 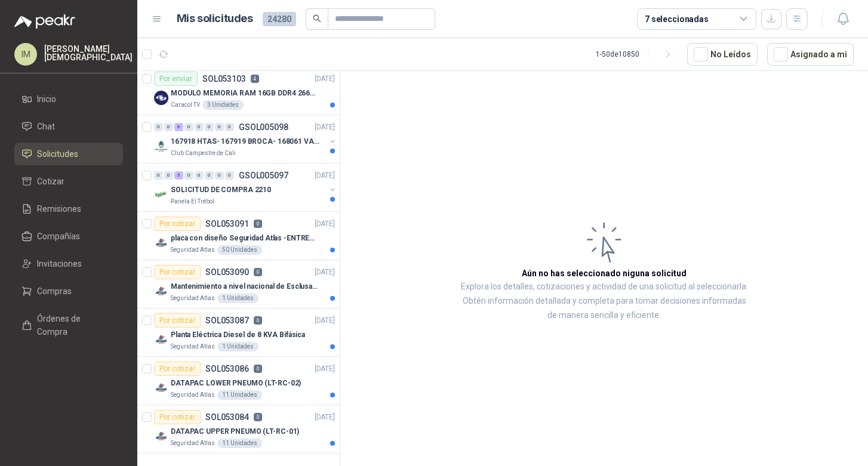 What do you see at coordinates (722, 54) in the screenshot?
I see `button: No Leídos` at bounding box center [722, 54].